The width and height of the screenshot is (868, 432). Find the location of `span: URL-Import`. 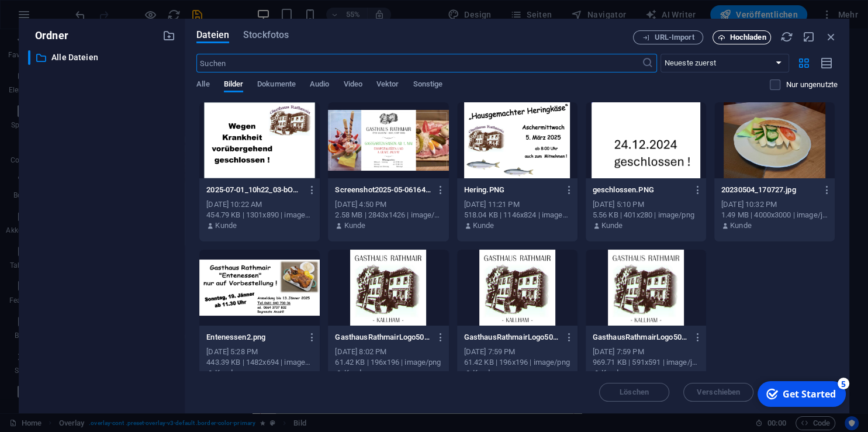

span: URL-Import is located at coordinates (675, 38).